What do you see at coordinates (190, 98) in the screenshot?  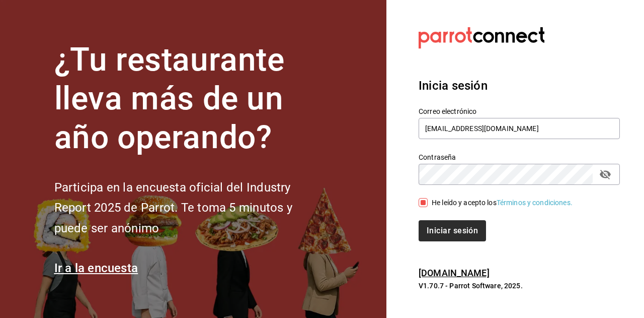 I see `h1: ¿Tu restaurante lleva más de un año operando?` at bounding box center [190, 98].